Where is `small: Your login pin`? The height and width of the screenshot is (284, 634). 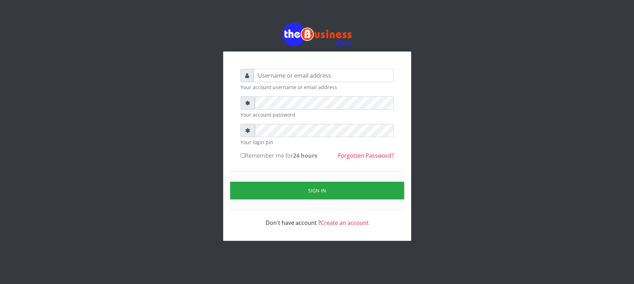
small: Your login pin is located at coordinates (317, 142).